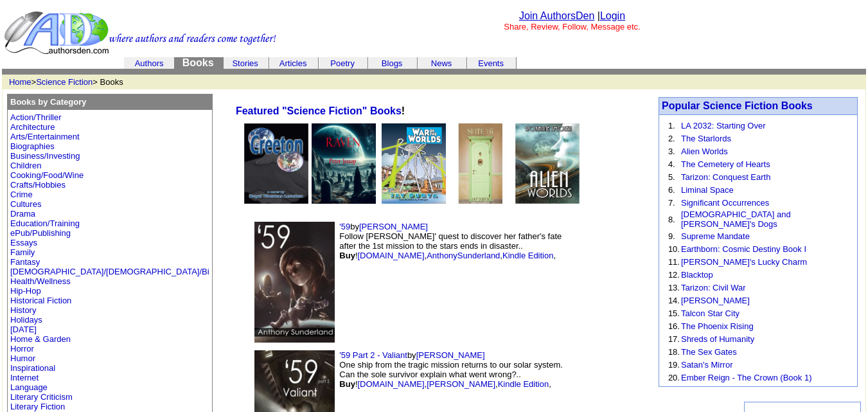 This screenshot has width=868, height=412. I want to click on b: Books by Category, so click(48, 102).